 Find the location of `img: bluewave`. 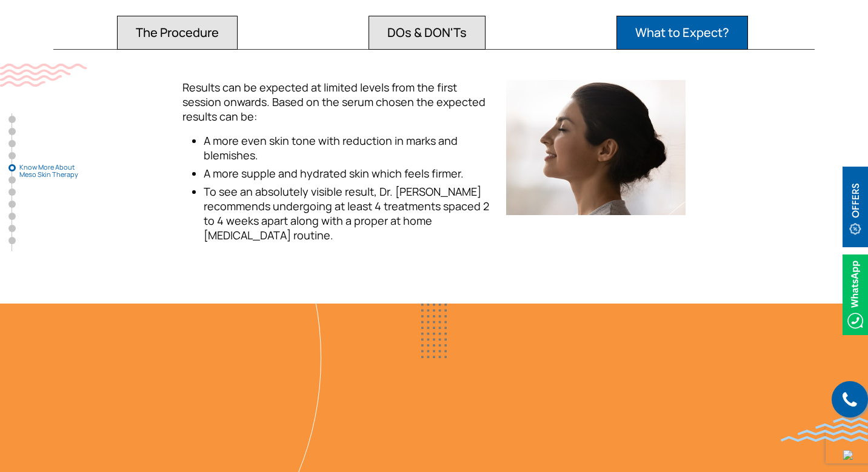

img: bluewave is located at coordinates (824, 430).